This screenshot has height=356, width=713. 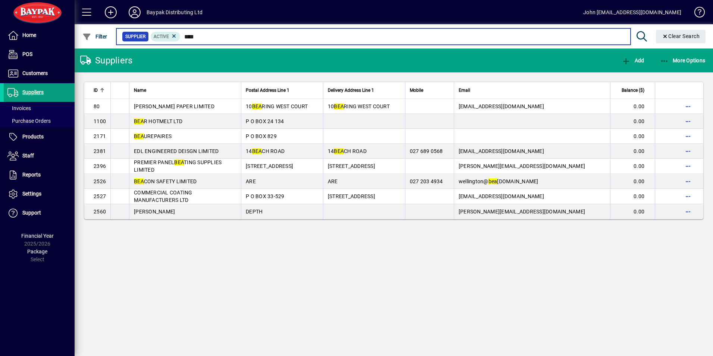 I want to click on button: Profile, so click(x=135, y=12).